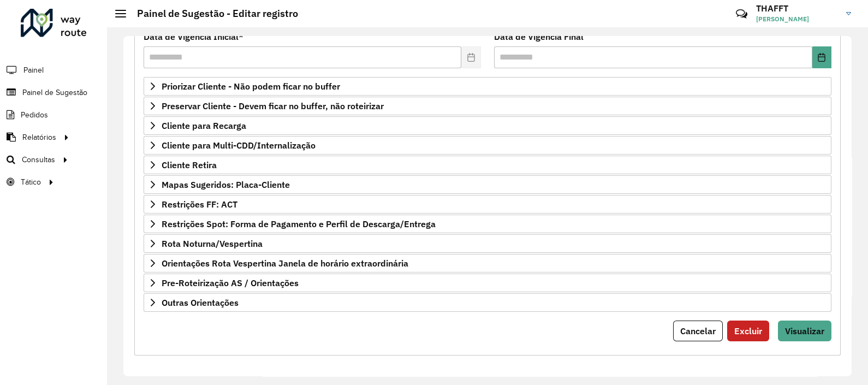 Image resolution: width=868 pixels, height=385 pixels. What do you see at coordinates (487, 145) in the screenshot?
I see `a: Cliente para Multi-CDD/Internalização` at bounding box center [487, 145].